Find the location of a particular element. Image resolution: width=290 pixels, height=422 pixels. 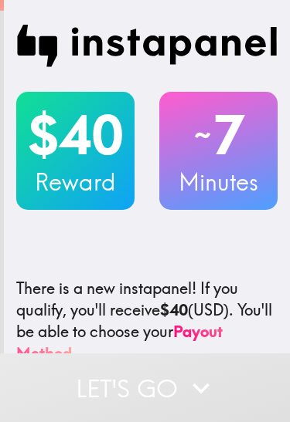

h3: Reward is located at coordinates (75, 182).